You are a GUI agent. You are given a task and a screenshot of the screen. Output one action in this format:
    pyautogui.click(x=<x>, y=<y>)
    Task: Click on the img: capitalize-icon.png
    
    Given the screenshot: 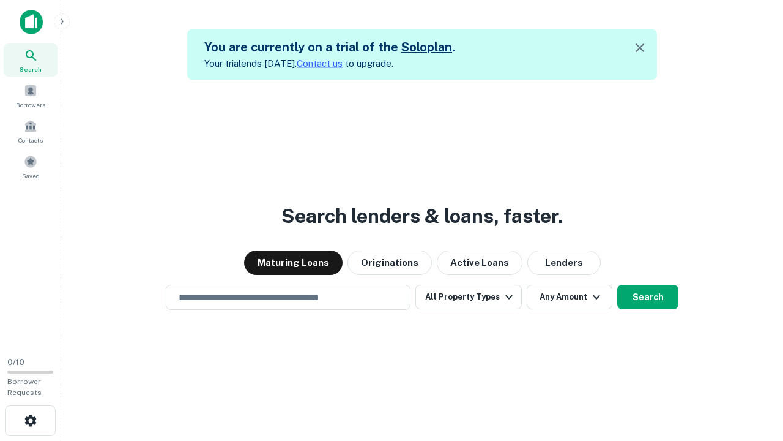 What is the action you would take?
    pyautogui.click(x=31, y=22)
    